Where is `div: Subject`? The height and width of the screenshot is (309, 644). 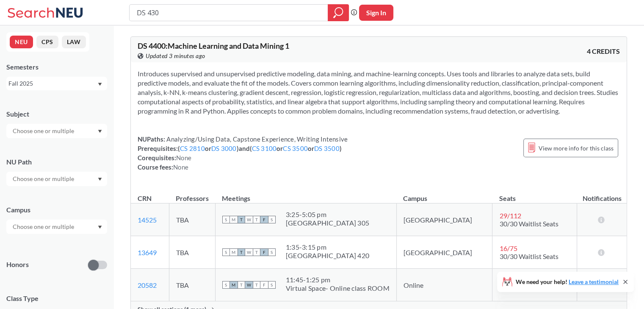 div: Subject is located at coordinates (57, 114).